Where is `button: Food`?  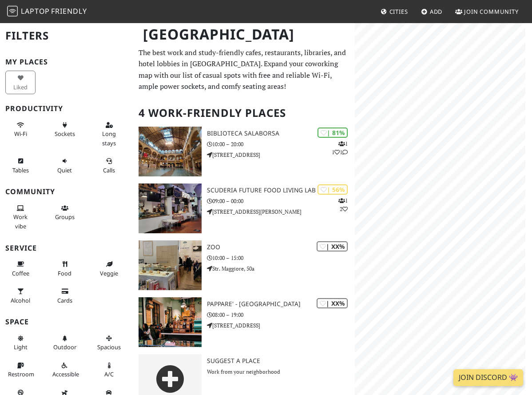 button: Food is located at coordinates (65, 268).